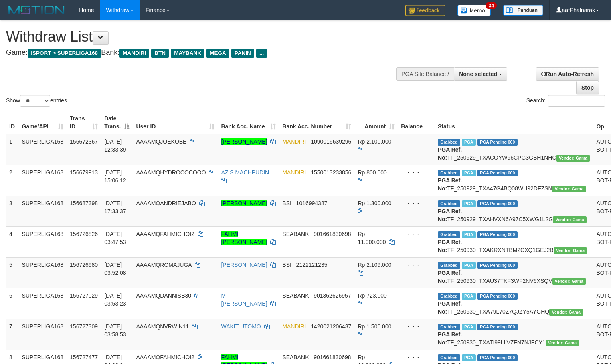  Describe the element at coordinates (474, 10) in the screenshot. I see `img: Button%20Memo.svg` at that location.